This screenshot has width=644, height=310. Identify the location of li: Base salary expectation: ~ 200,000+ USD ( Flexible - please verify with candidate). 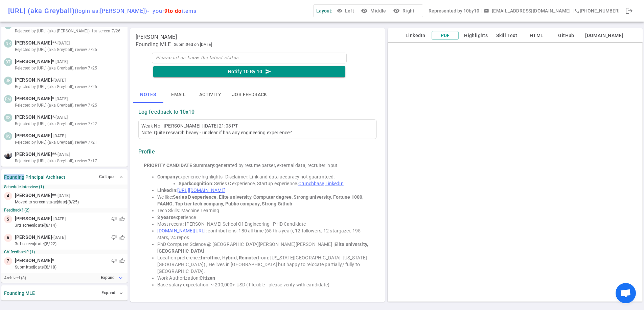
(264, 285).